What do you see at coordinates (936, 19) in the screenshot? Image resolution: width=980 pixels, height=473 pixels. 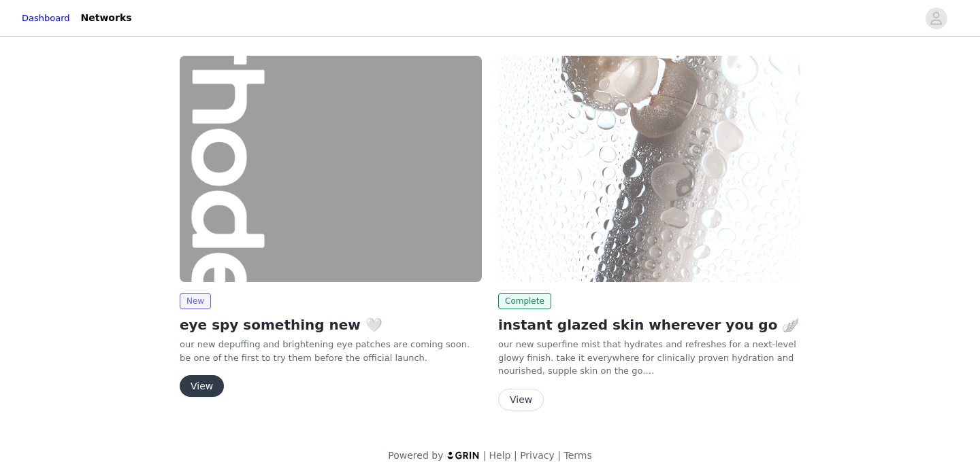 I see `div: avatar` at bounding box center [936, 19].